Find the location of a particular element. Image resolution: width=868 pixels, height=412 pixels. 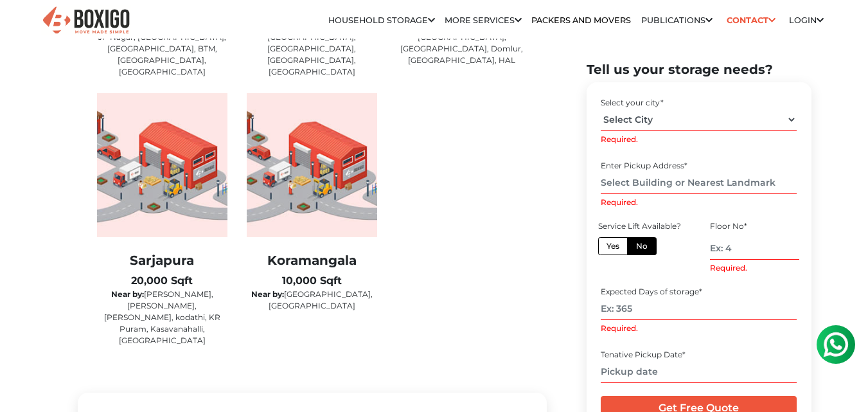

input: Ex: 365 is located at coordinates (699, 309).